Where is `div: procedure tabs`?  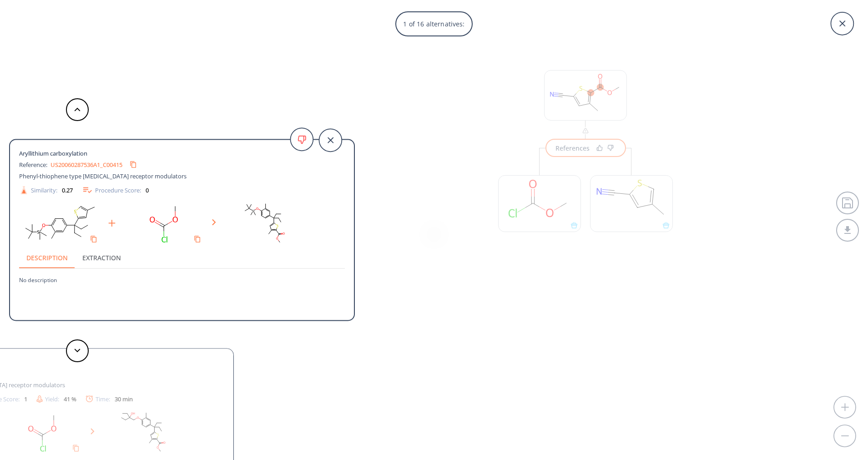 div: procedure tabs is located at coordinates (182, 257).